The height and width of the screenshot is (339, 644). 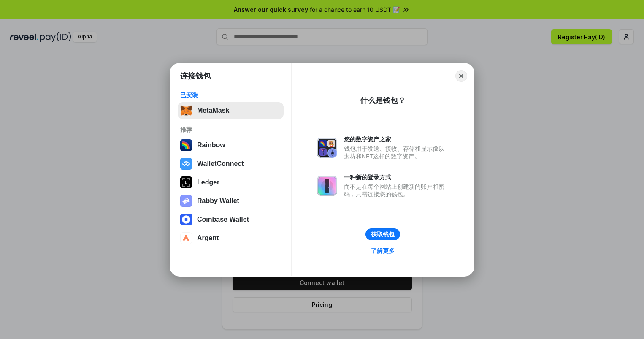 What do you see at coordinates (230, 201) in the screenshot?
I see `button: Rabby Wallet` at bounding box center [230, 201].